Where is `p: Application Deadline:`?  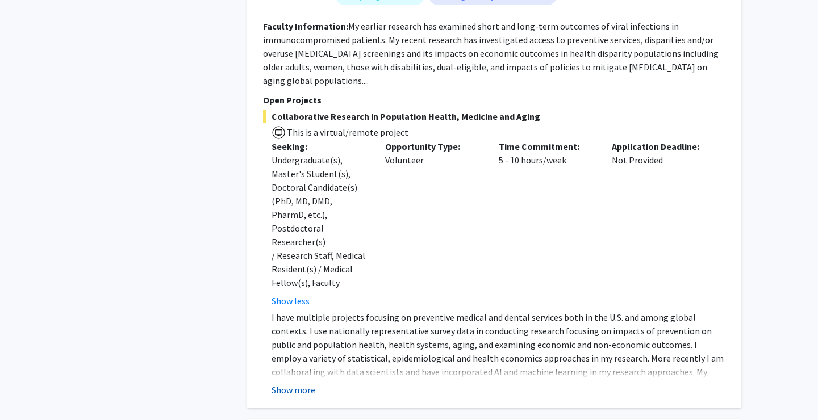 p: Application Deadline: is located at coordinates (660, 147).